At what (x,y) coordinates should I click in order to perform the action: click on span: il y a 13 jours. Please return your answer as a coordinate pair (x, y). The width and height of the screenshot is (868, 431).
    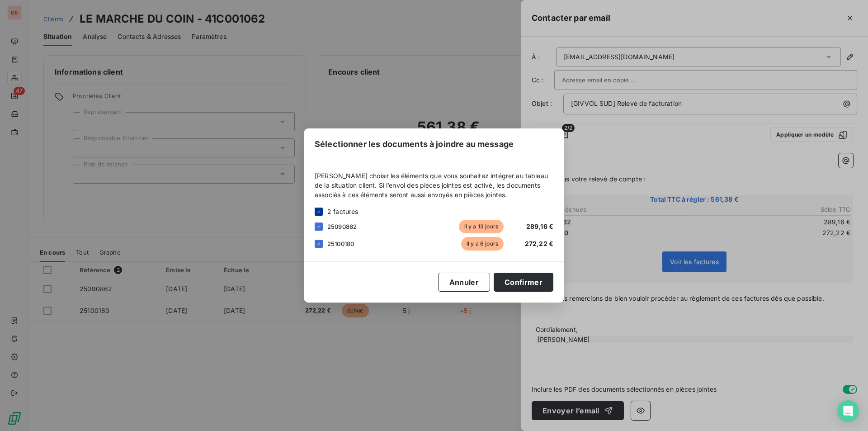
    Looking at the image, I should click on (481, 226).